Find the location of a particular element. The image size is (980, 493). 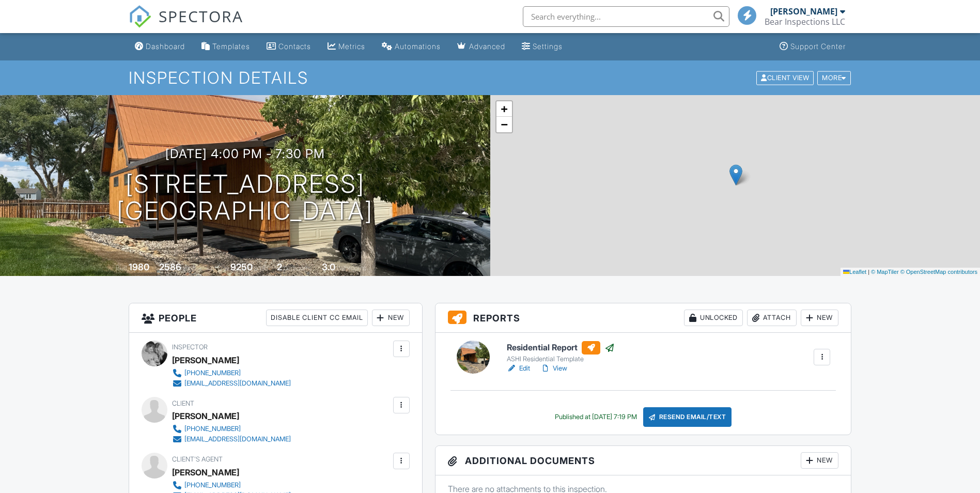

a: © MapTiler is located at coordinates (885, 272).